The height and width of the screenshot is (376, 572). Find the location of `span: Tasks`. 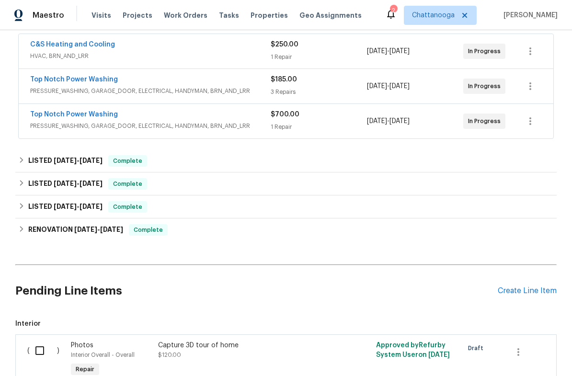

span: Tasks is located at coordinates (229, 15).